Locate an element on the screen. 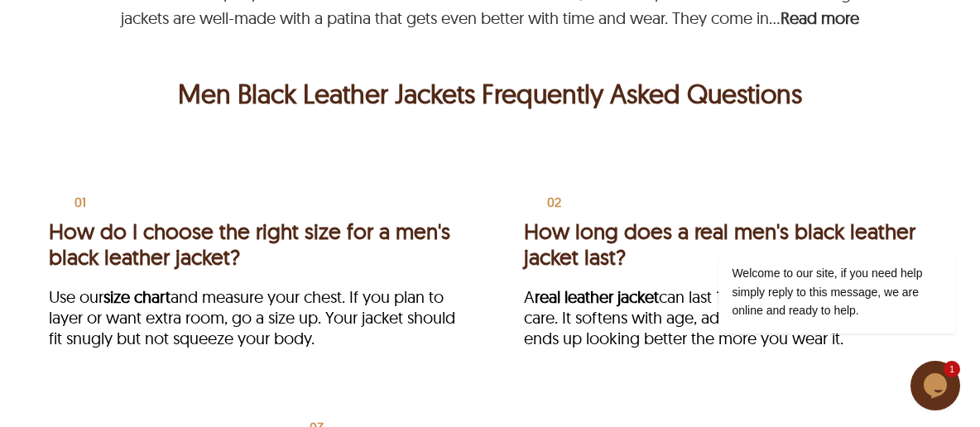 The image size is (980, 427). a: real leather jacket is located at coordinates (597, 296).